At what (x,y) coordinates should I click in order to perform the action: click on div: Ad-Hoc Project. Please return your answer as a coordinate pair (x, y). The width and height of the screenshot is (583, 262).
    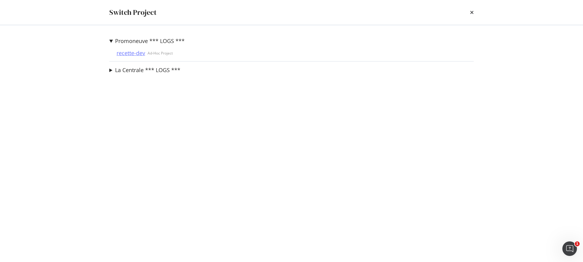
    Looking at the image, I should click on (160, 53).